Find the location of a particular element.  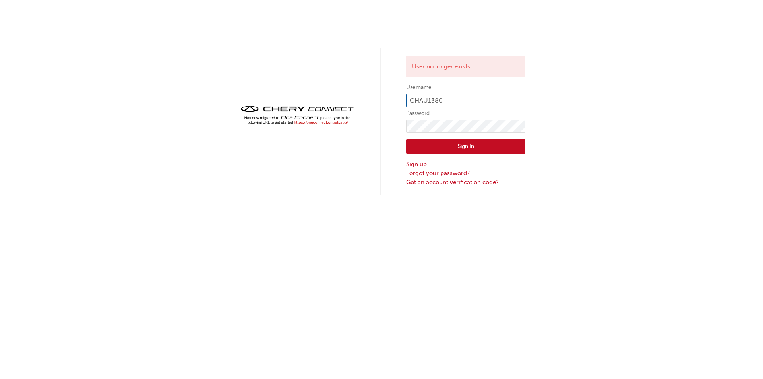

input: Username is located at coordinates (466, 101).